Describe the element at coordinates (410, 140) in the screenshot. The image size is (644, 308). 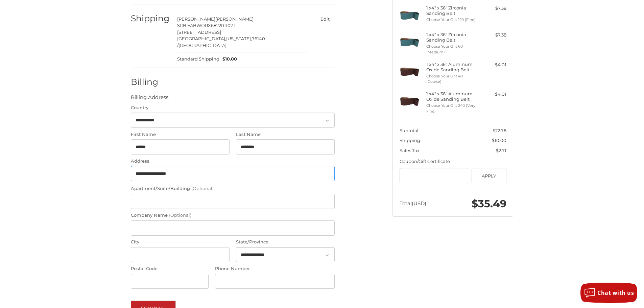
I see `span: Shipping` at that location.